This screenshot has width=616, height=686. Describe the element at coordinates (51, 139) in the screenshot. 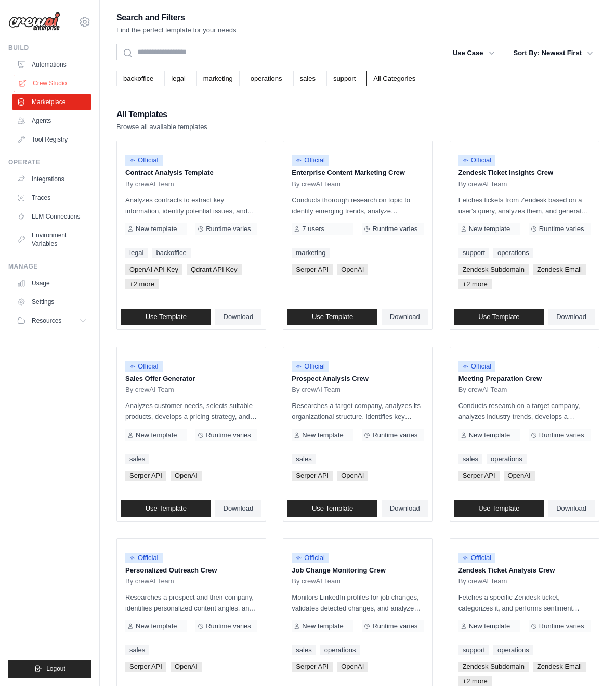

I see `a: Tool Registry` at that location.